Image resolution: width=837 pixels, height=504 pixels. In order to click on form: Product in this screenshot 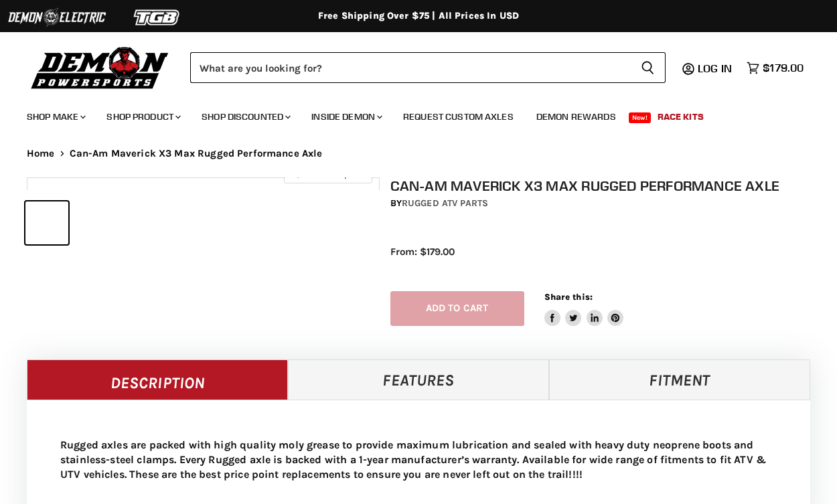, I will do `click(428, 68)`.